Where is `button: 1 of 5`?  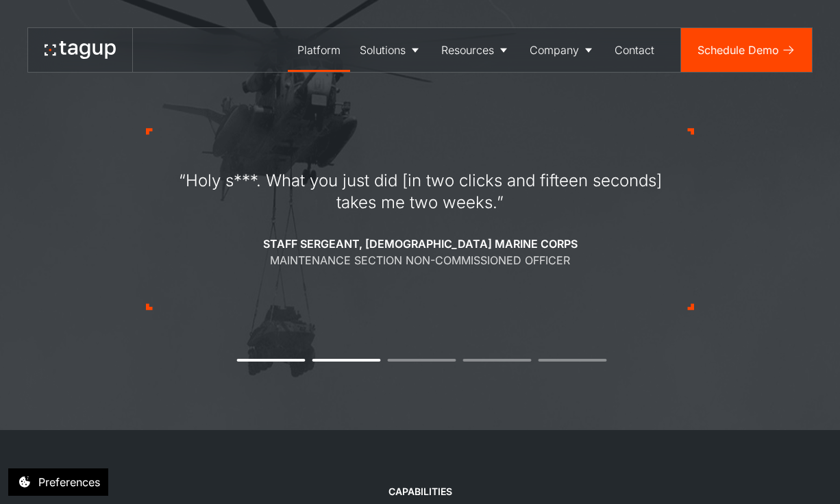
button: 1 of 5 is located at coordinates (271, 361).